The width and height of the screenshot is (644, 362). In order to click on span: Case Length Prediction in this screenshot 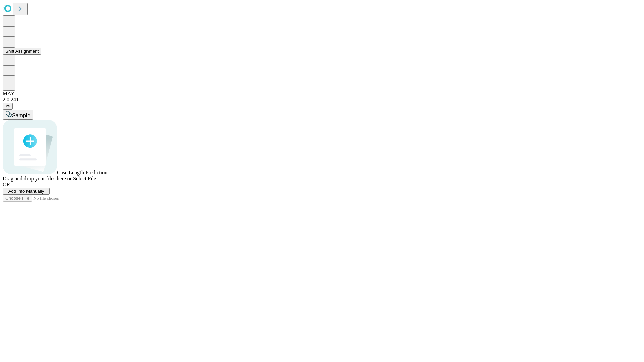, I will do `click(82, 172)`.